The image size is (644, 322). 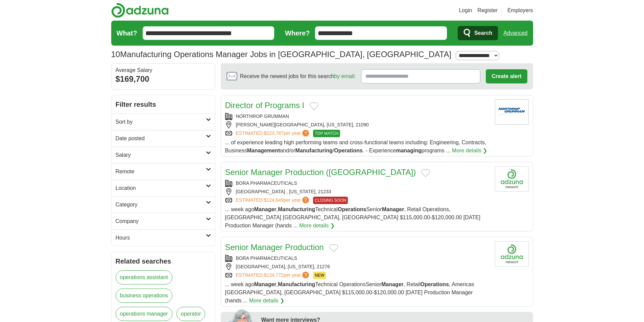 What do you see at coordinates (273, 275) in the screenshot?
I see `a: ESTIMATED:$134,772per year?` at bounding box center [273, 275].